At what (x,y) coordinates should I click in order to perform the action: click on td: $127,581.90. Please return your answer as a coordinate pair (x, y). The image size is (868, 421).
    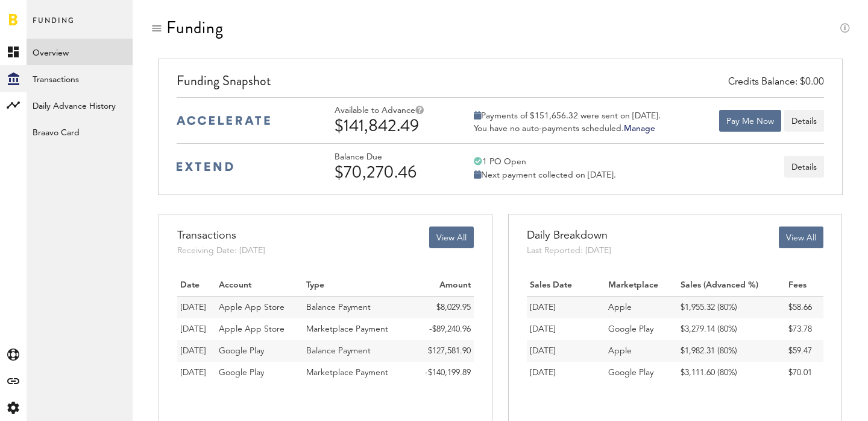
    Looking at the image, I should click on (442, 351).